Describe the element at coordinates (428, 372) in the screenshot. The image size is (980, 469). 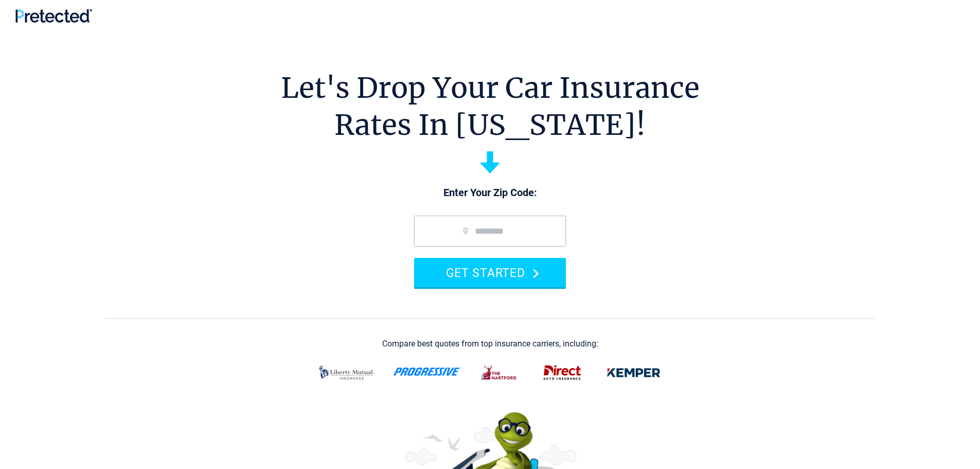
I see `img: progressive` at that location.